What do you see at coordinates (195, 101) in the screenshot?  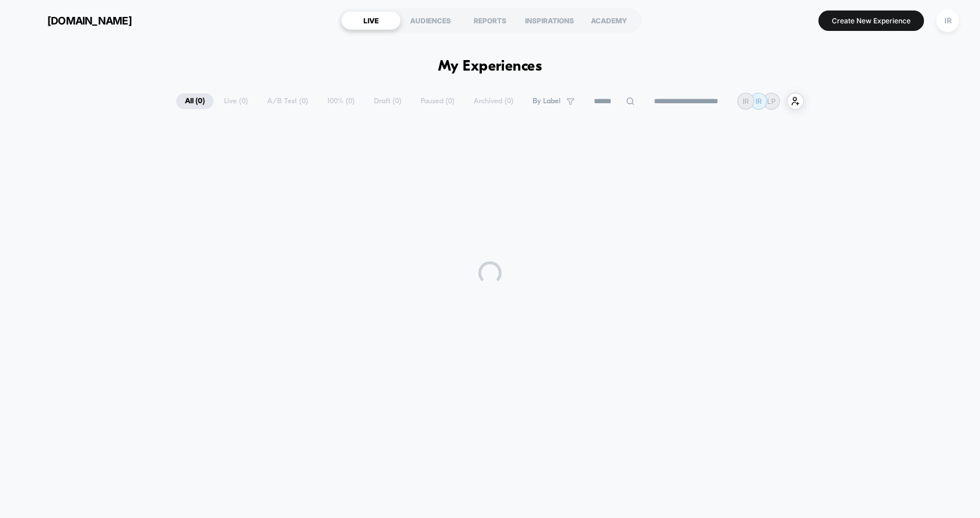 I see `span: All ( 0 )` at bounding box center [195, 101].